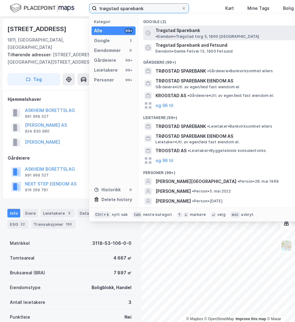  What do you see at coordinates (194, 319) in the screenshot?
I see `a: Mapbox` at bounding box center [194, 319].